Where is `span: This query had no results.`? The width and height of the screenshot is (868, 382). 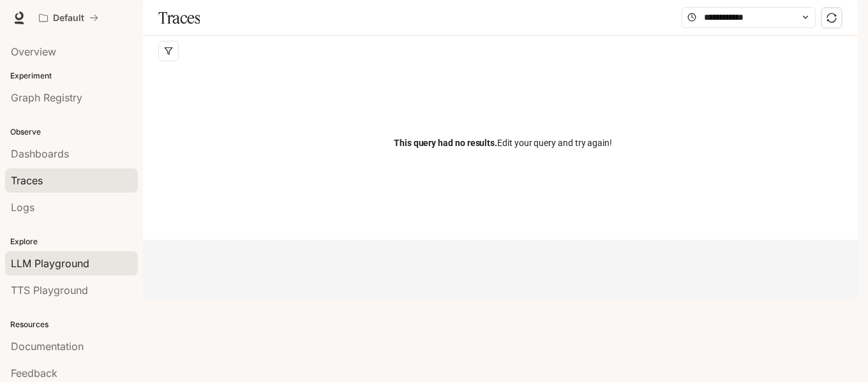 span: This query had no results. is located at coordinates (446, 143).